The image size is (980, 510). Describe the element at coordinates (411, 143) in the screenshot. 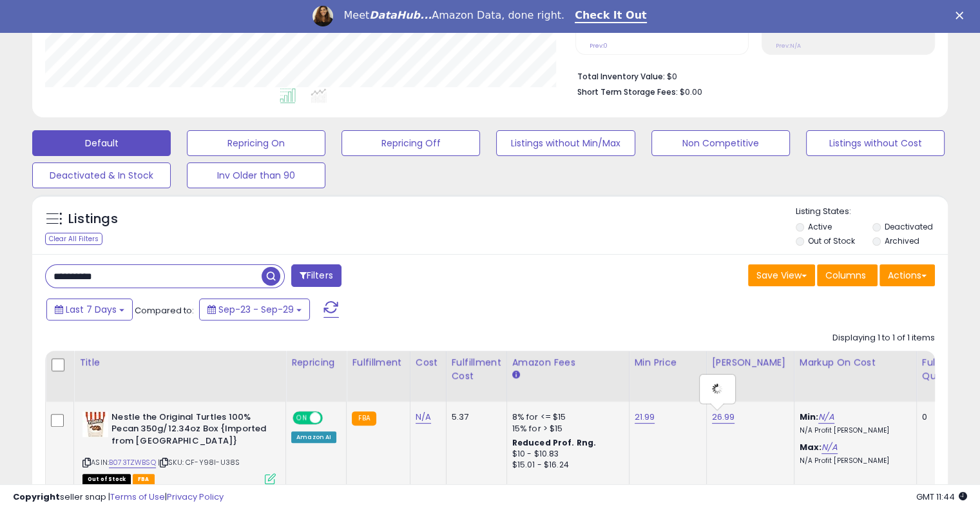

I see `button: Repricing Off` at that location.